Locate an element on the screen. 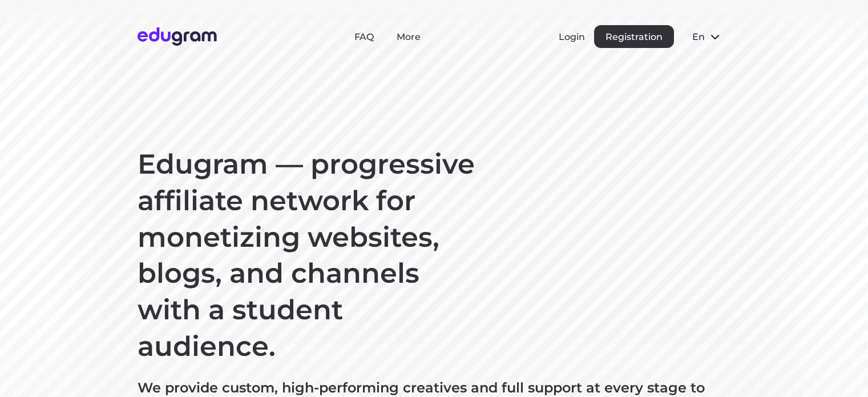 Image resolution: width=868 pixels, height=397 pixels. h1: Edugram — progressive affiliate network for monetizing websites, blogs, and channels with a stude... is located at coordinates (309, 255).